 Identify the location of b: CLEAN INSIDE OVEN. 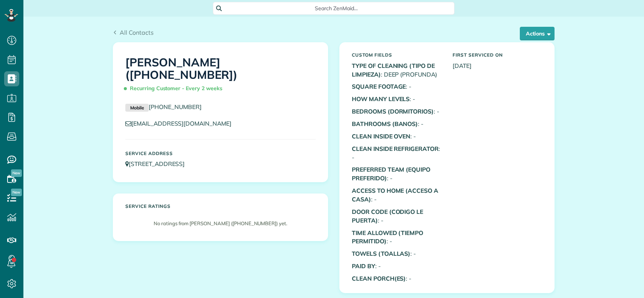
(381, 136).